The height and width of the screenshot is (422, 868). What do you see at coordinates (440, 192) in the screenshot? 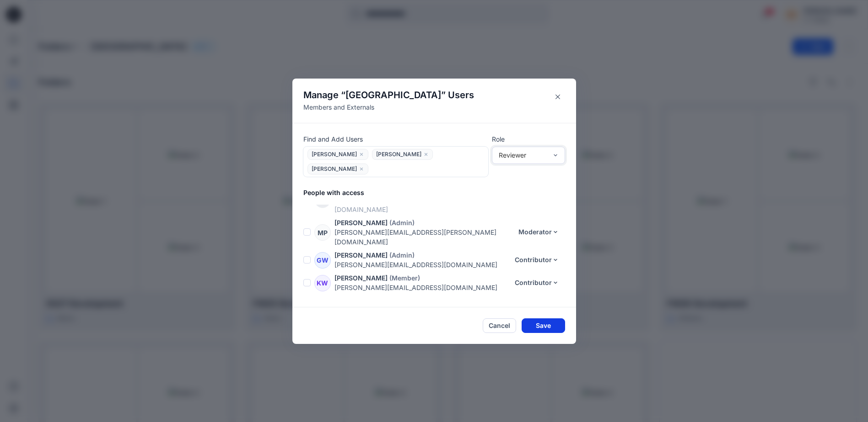
I see `p: People with access` at bounding box center [440, 192].